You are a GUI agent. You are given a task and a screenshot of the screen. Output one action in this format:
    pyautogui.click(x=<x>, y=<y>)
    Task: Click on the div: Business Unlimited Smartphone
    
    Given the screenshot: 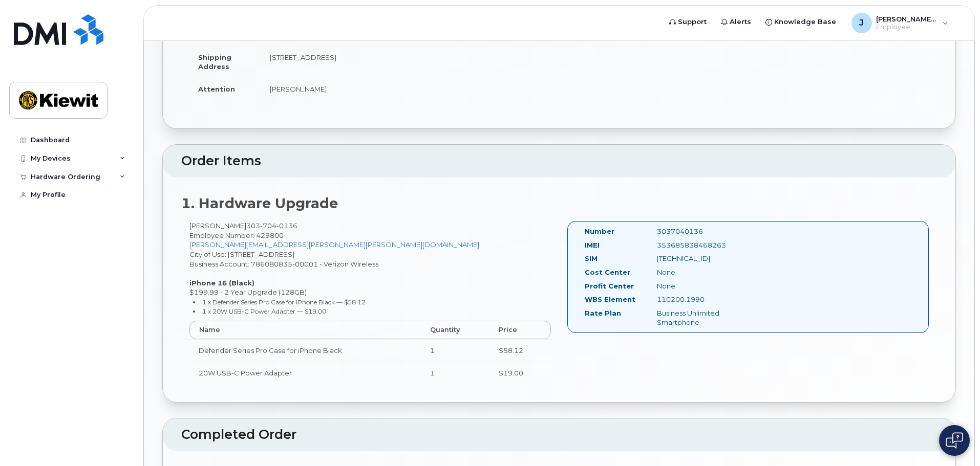 What is the action you would take?
    pyautogui.click(x=700, y=317)
    